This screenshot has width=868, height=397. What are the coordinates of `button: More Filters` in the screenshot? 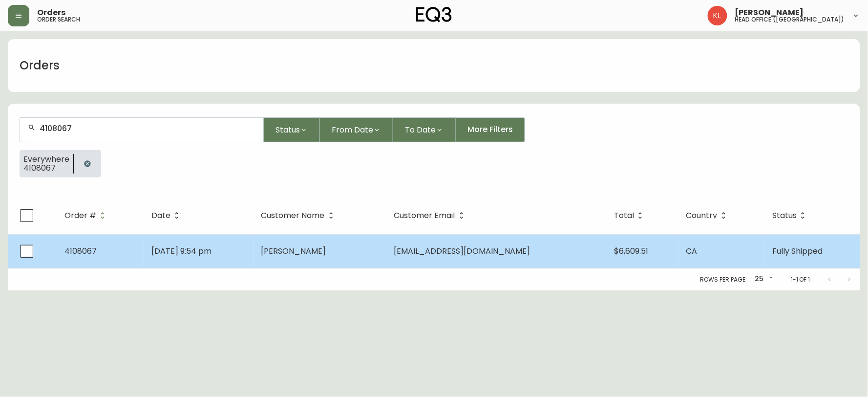 It's located at (490, 130).